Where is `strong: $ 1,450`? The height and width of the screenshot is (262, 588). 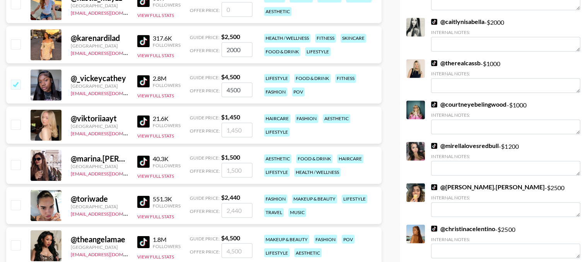 strong: $ 1,450 is located at coordinates (230, 117).